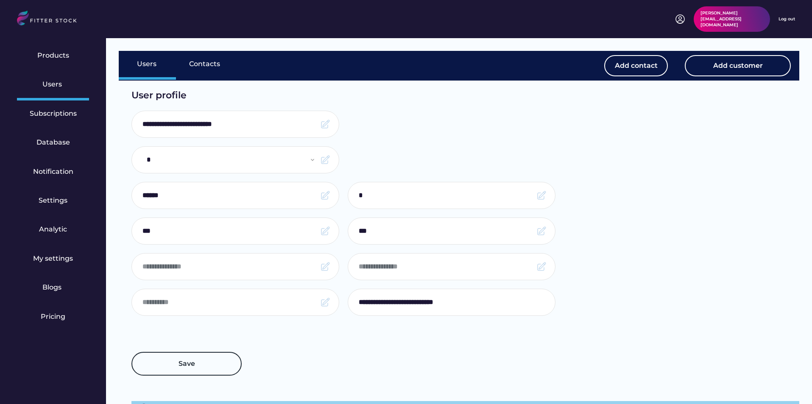  What do you see at coordinates (53, 143) in the screenshot?
I see `div: Database` at bounding box center [53, 143].